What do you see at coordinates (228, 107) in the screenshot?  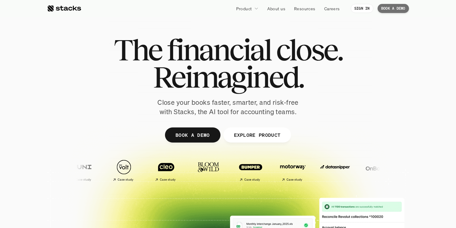 I see `p: Close your books faster, smarter, and risk-free with Stacks, the AI tool for accounting teams.` at bounding box center [228, 107].